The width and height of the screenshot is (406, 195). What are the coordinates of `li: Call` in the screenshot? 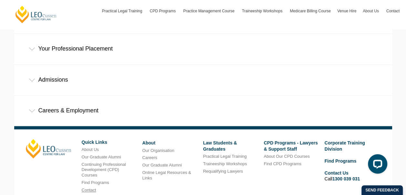 It's located at (353, 176).